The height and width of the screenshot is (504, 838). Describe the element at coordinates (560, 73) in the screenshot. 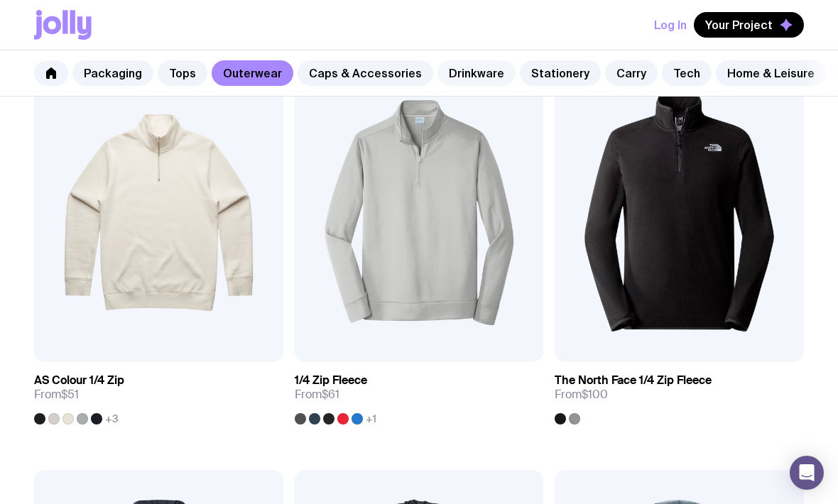

I see `a: Stationery` at that location.